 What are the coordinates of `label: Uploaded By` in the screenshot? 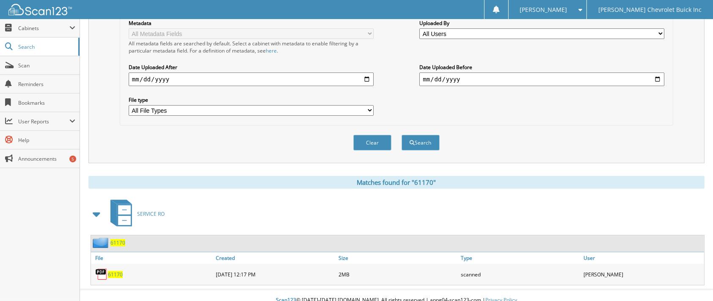 It's located at (542, 23).